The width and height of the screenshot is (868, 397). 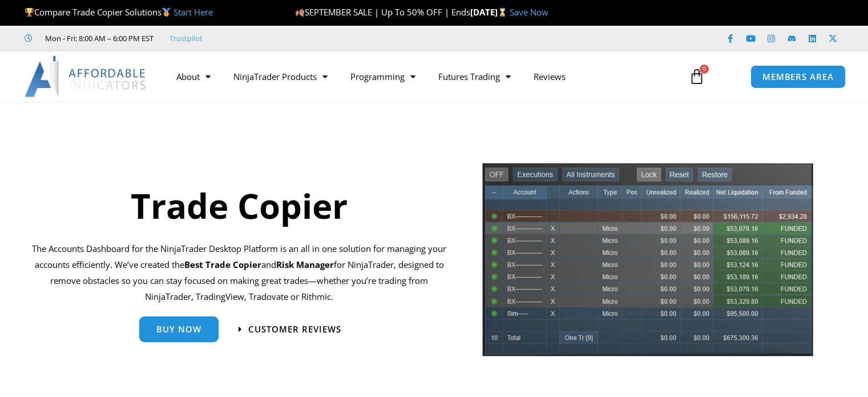 What do you see at coordinates (383, 76) in the screenshot?
I see `a: Programming` at bounding box center [383, 76].